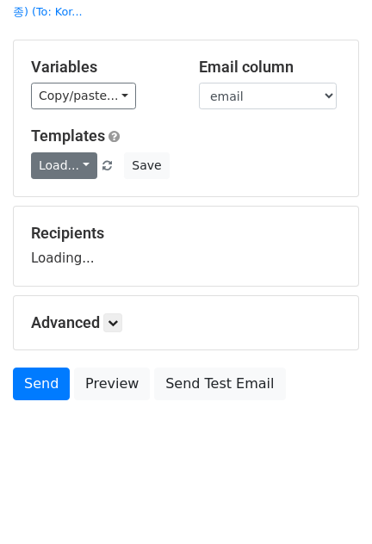 Image resolution: width=372 pixels, height=544 pixels. What do you see at coordinates (64, 165) in the screenshot?
I see `a: Load...` at bounding box center [64, 165].